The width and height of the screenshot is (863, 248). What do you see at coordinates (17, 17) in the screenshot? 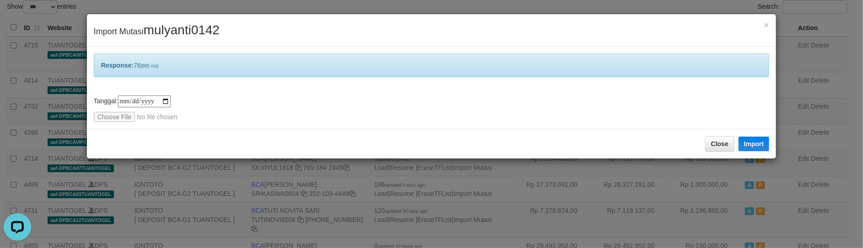
I see `button: Open LiveChat chat widget` at bounding box center [17, 17].